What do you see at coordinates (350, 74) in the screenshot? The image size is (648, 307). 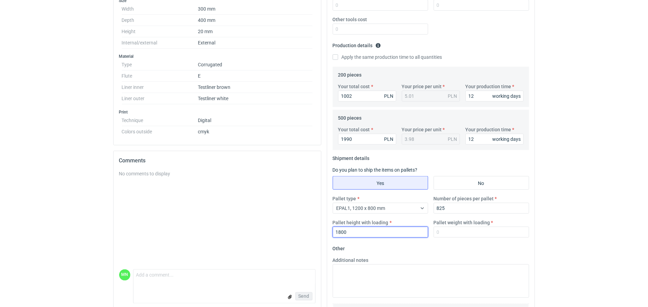 I see `legend: 200 pieces` at bounding box center [350, 74].